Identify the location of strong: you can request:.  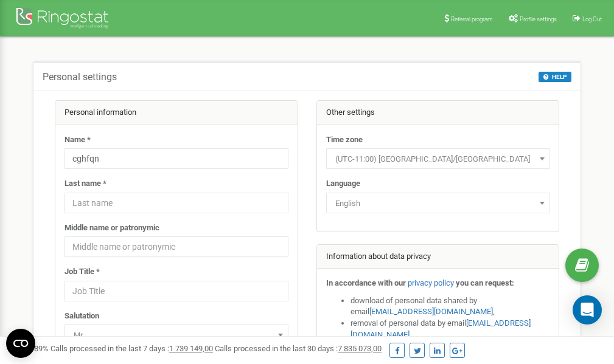
(484, 283).